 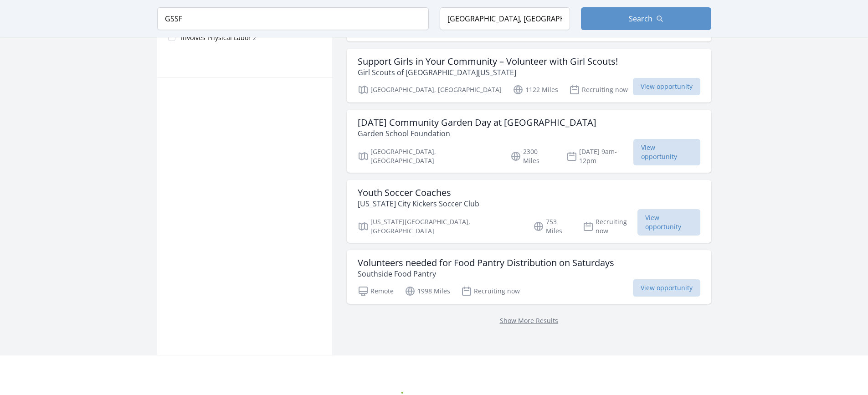 What do you see at coordinates (486, 263) in the screenshot?
I see `h3: Volunteers needed for Food Pantry Distribution on Saturdays` at bounding box center [486, 263].